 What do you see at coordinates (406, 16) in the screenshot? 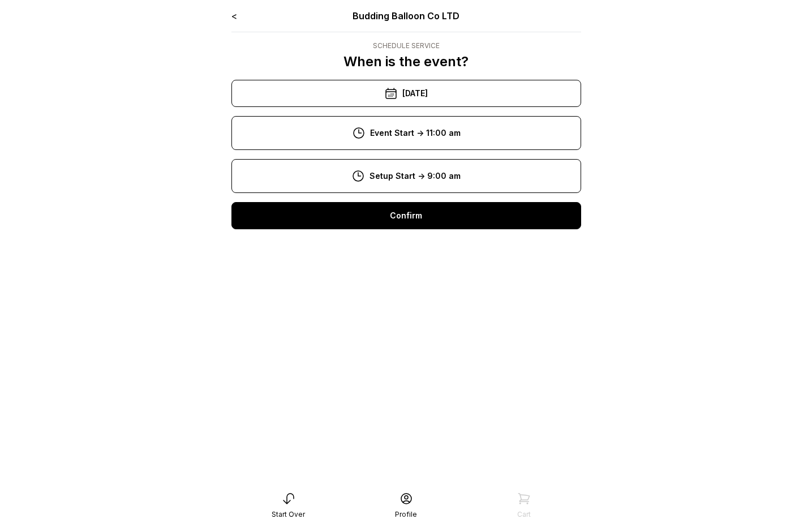
I see `div: Budding Balloon Co LTD` at bounding box center [406, 16].